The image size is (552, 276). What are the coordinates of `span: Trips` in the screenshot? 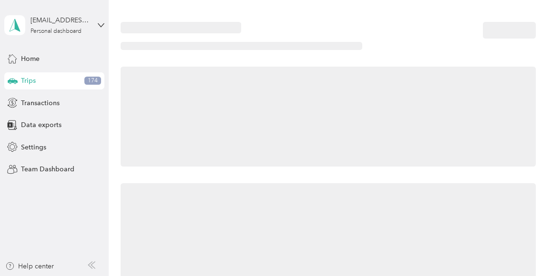 It's located at (28, 81).